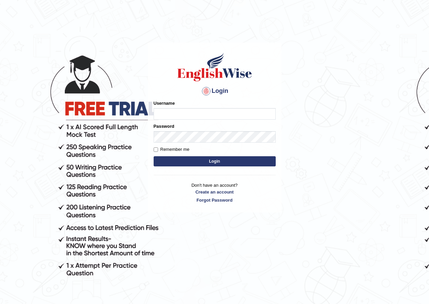 The height and width of the screenshot is (304, 429). What do you see at coordinates (215, 200) in the screenshot?
I see `a: Forgot Password` at bounding box center [215, 200].